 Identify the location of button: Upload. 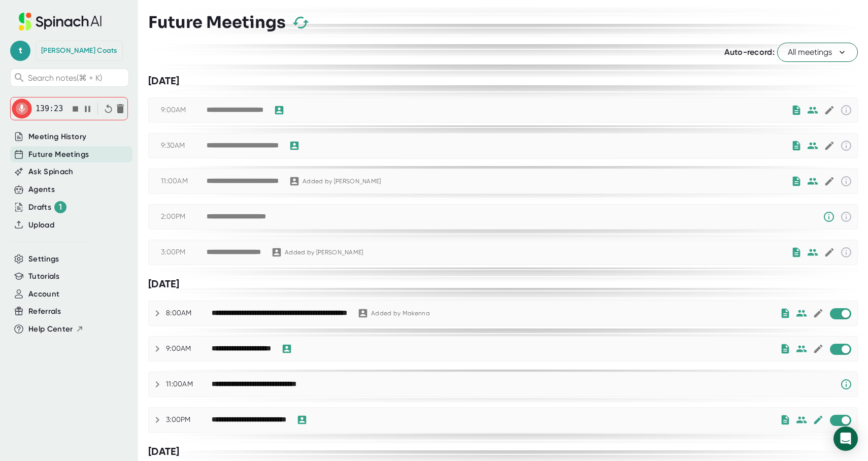
(41, 225).